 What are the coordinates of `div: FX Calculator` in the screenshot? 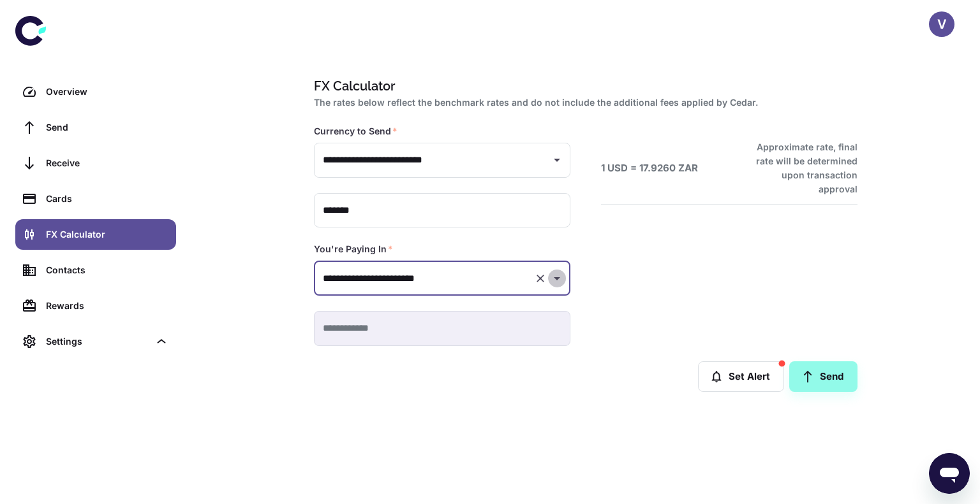 It's located at (107, 235).